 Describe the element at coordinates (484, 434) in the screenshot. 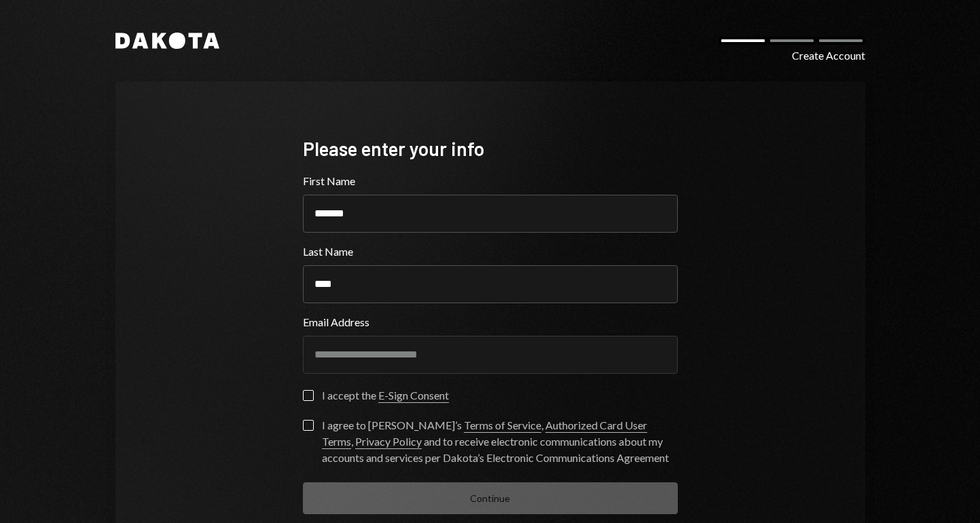

I see `a: Authorized Card User Terms` at that location.